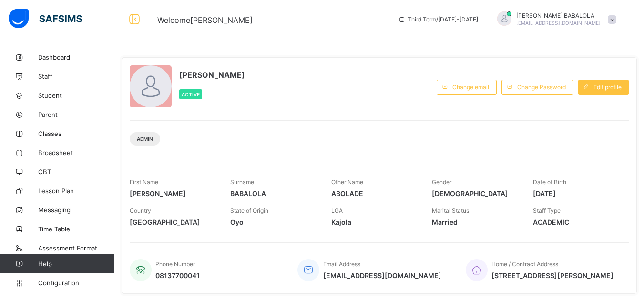 This screenshot has width=644, height=302. Describe the element at coordinates (607, 87) in the screenshot. I see `span: Edit profile` at that location.